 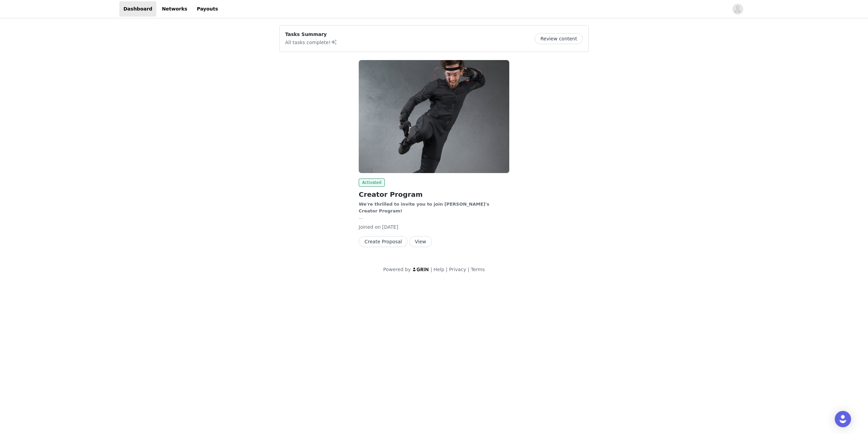 What do you see at coordinates (370, 228) in the screenshot?
I see `span: Joined on` at bounding box center [370, 228].